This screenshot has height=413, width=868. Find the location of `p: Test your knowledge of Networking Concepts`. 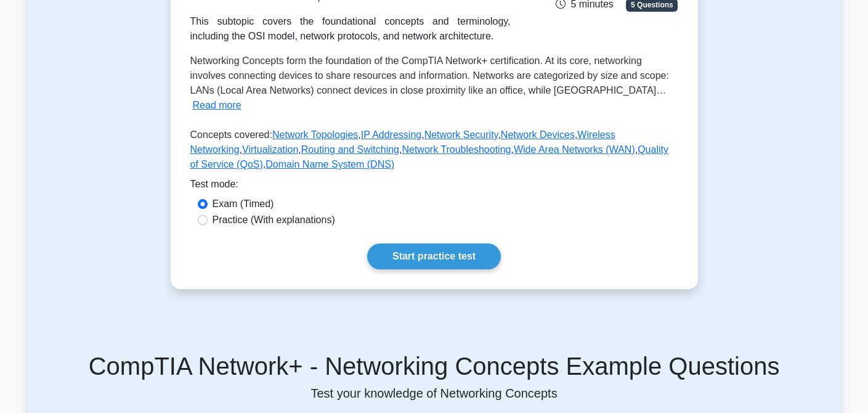

p: Test your knowledge of Networking Concepts is located at coordinates (434, 393).